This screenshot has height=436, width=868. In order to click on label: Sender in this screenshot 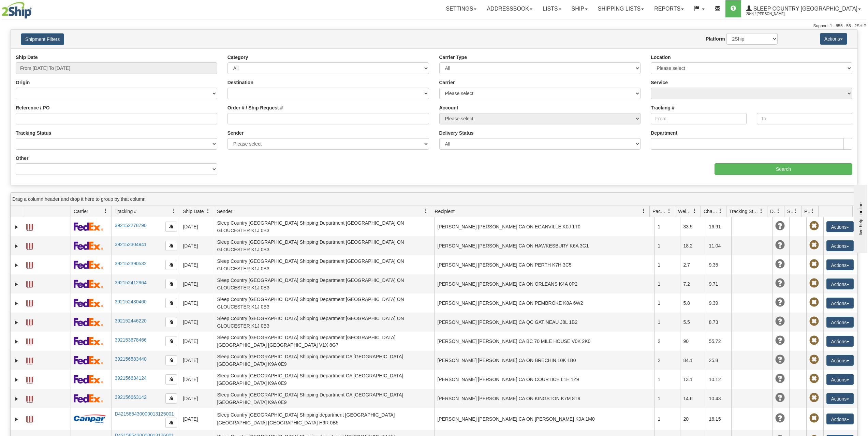, I will do `click(235, 133)`.